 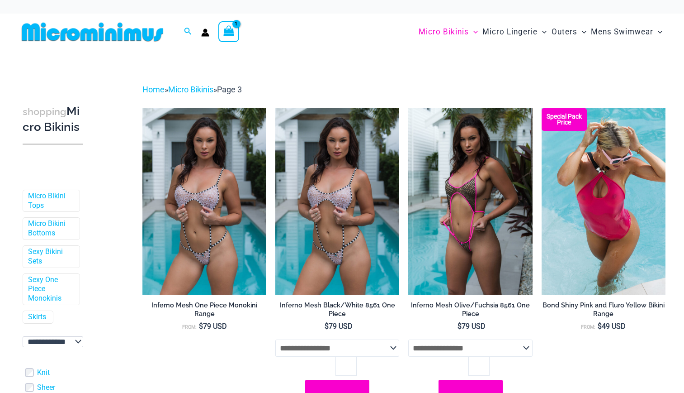 What do you see at coordinates (604, 201) in the screenshot?
I see `img: Bond Shiny Pink 8935 One Piece 09v2` at bounding box center [604, 201].